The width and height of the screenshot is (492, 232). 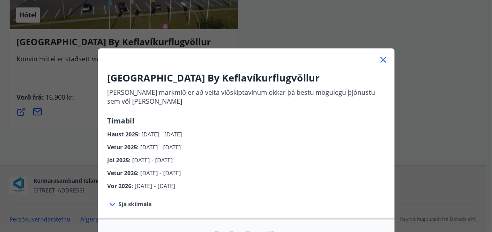 I want to click on span: Jól 2025 :, so click(x=120, y=159).